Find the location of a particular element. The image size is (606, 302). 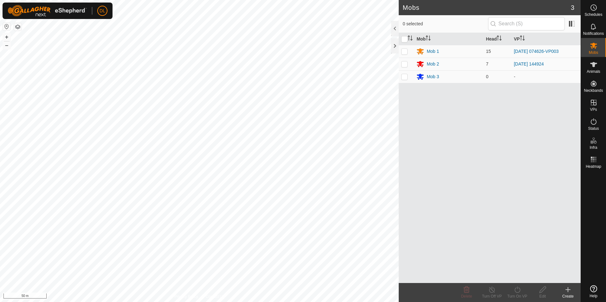

span: Status is located at coordinates (593, 129).